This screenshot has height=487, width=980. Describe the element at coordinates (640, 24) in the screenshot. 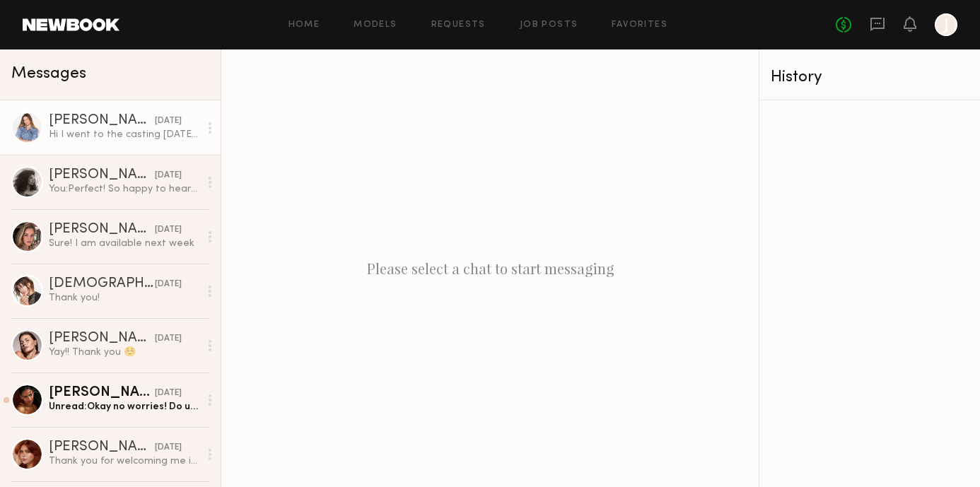

I see `a: Favorites` at that location.